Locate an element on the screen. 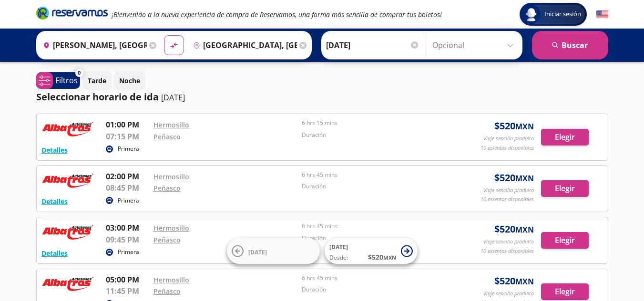 Image resolution: width=644 pixels, height=301 pixels. p: Tarde is located at coordinates (96, 80).